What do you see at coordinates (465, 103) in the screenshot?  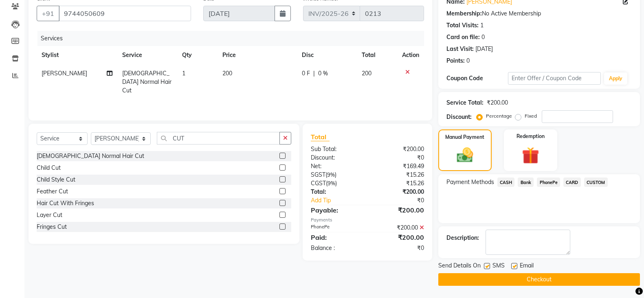 I see `div: Service Total:` at bounding box center [465, 103].